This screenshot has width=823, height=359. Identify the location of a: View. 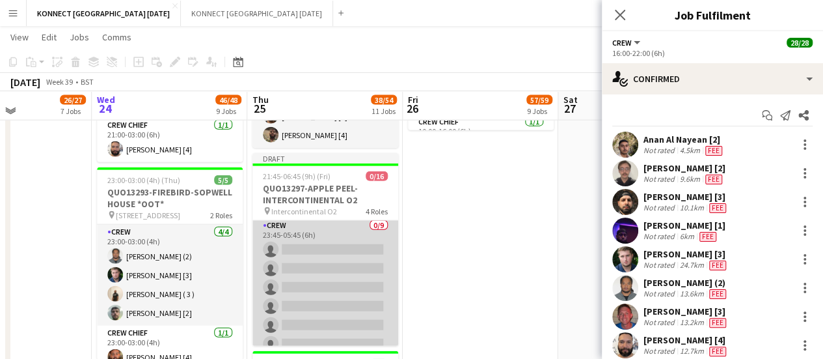
(20, 37).